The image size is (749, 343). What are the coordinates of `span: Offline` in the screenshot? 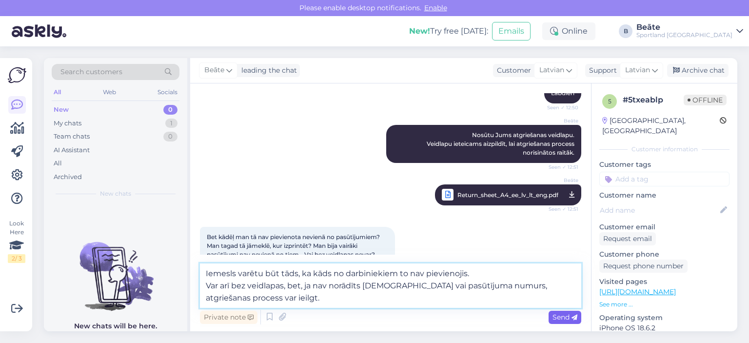 It's located at (705, 100).